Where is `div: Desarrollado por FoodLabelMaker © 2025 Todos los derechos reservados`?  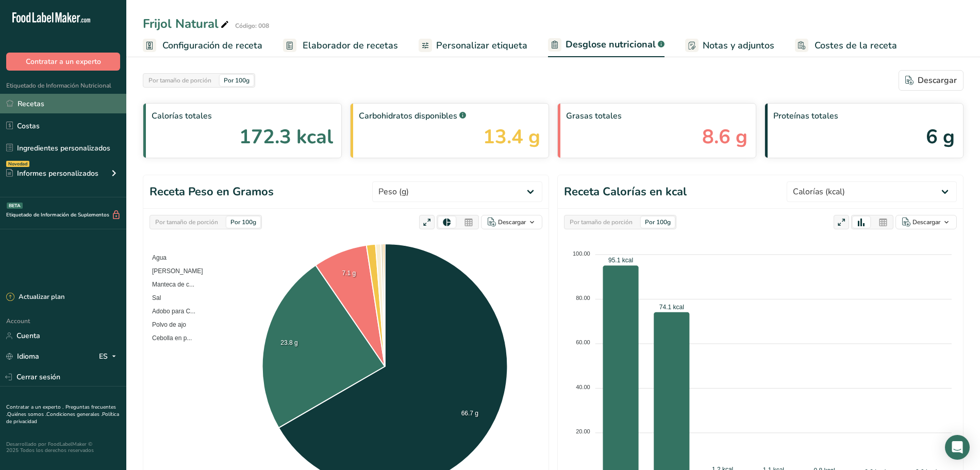 div: Desarrollado por FoodLabelMaker © 2025 Todos los derechos reservados is located at coordinates (63, 447).